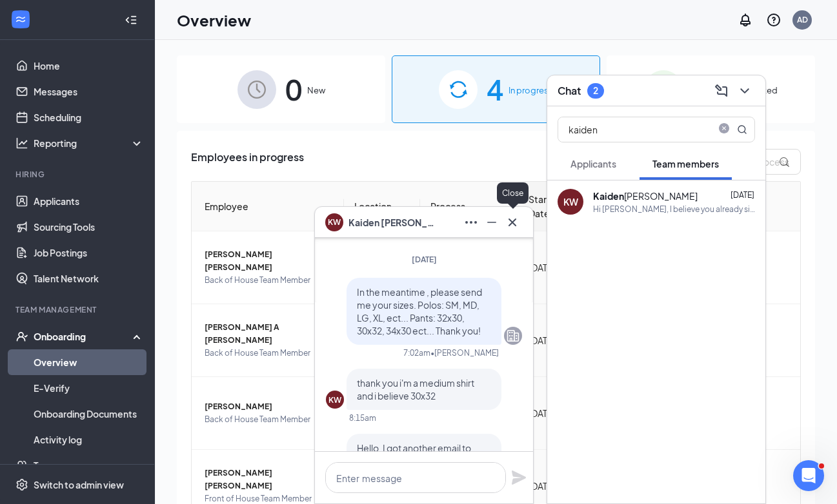 Image resolution: width=837 pixels, height=504 pixels. I want to click on div: Hiring, so click(78, 174).